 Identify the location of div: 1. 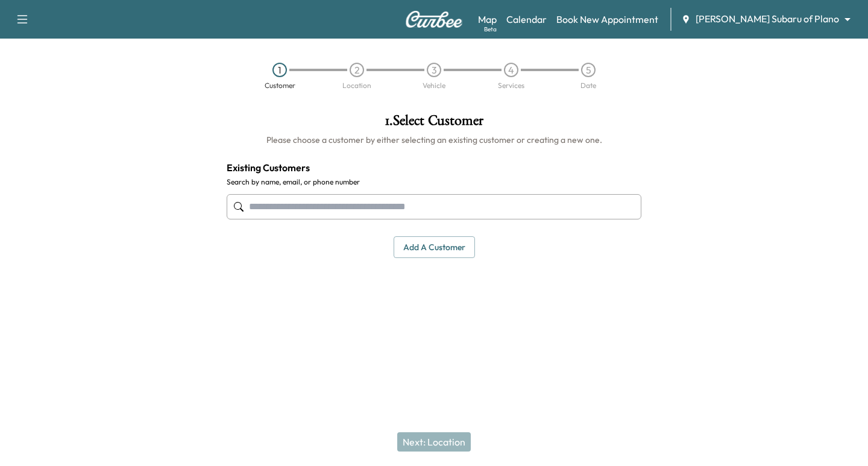
(279, 70).